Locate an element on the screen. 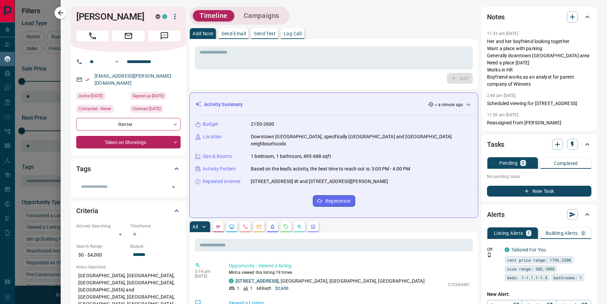  p: Send Email is located at coordinates (234, 34).